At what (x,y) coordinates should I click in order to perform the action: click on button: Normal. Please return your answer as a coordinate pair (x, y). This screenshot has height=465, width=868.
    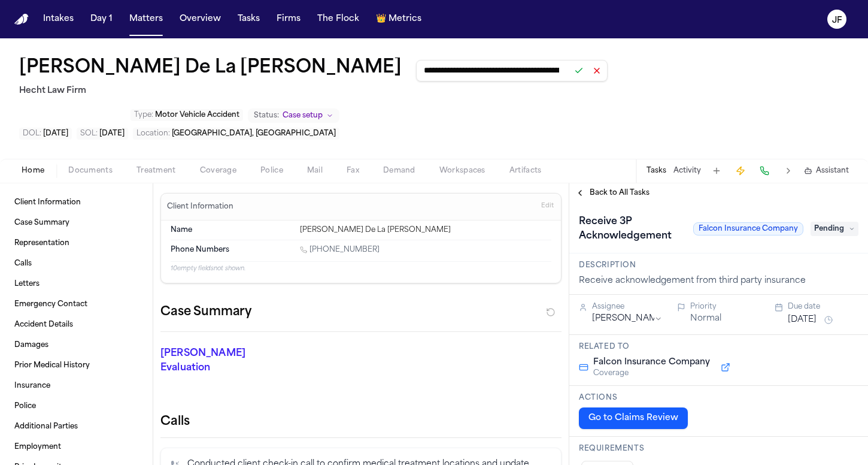
    Looking at the image, I should click on (706, 319).